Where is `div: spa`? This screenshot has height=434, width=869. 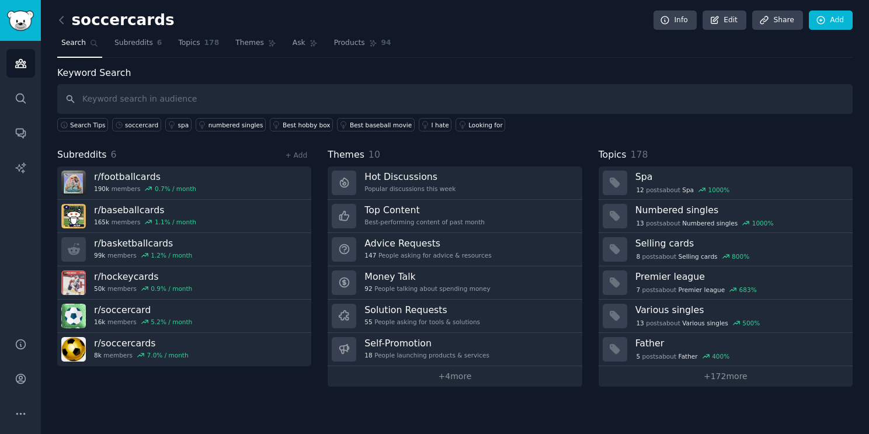
div: spa is located at coordinates (183, 125).